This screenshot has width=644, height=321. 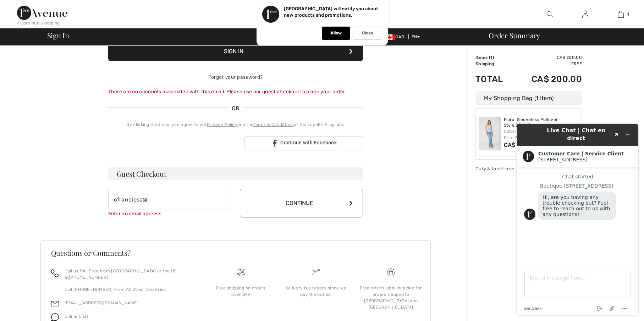 I want to click on button: Menu, so click(x=113, y=190).